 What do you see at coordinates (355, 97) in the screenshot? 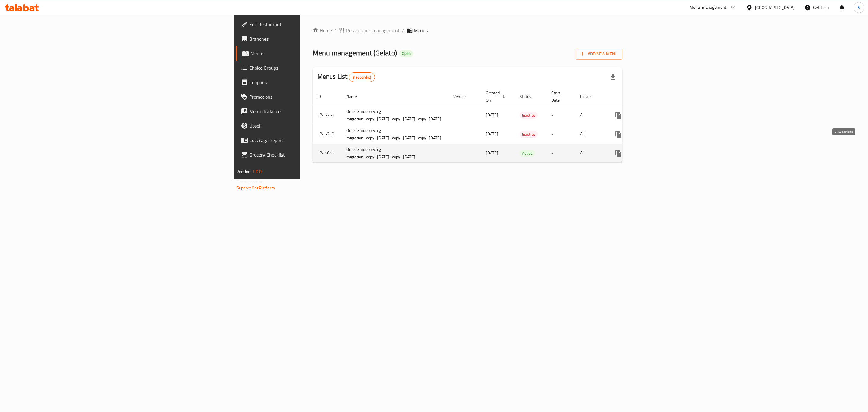
I see `span: Name` at bounding box center [355, 97].